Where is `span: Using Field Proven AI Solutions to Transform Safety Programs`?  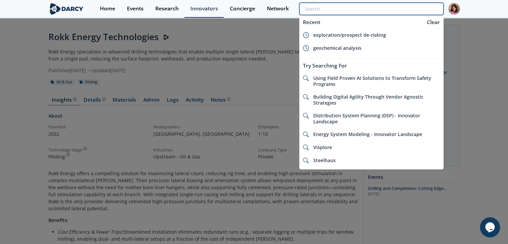 span: Using Field Proven AI Solutions to Transform Safety Programs is located at coordinates (372, 81).